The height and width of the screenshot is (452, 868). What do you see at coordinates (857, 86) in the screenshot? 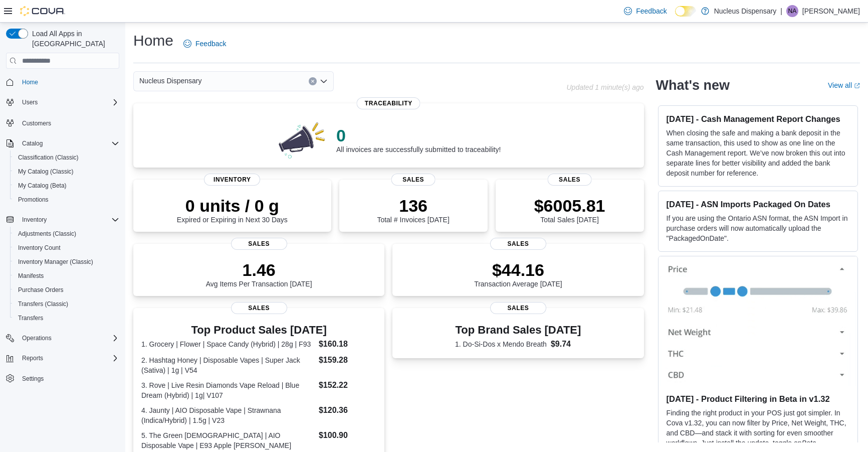
I see `svg: External link` at bounding box center [857, 86].